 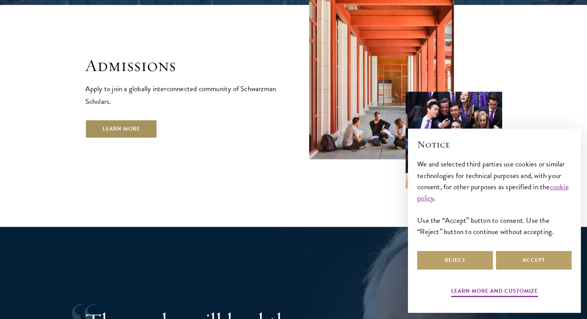 What do you see at coordinates (494, 144) in the screenshot?
I see `h2: Notice` at bounding box center [494, 144].